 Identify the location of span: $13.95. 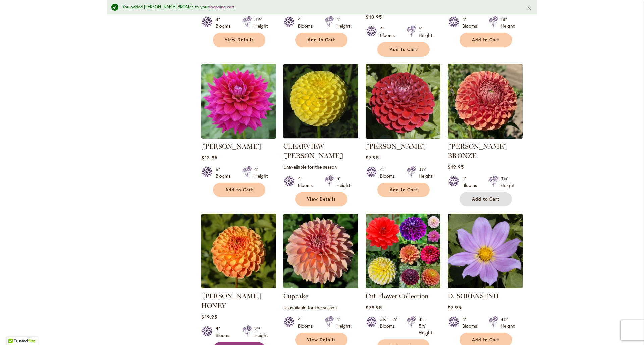
(209, 157).